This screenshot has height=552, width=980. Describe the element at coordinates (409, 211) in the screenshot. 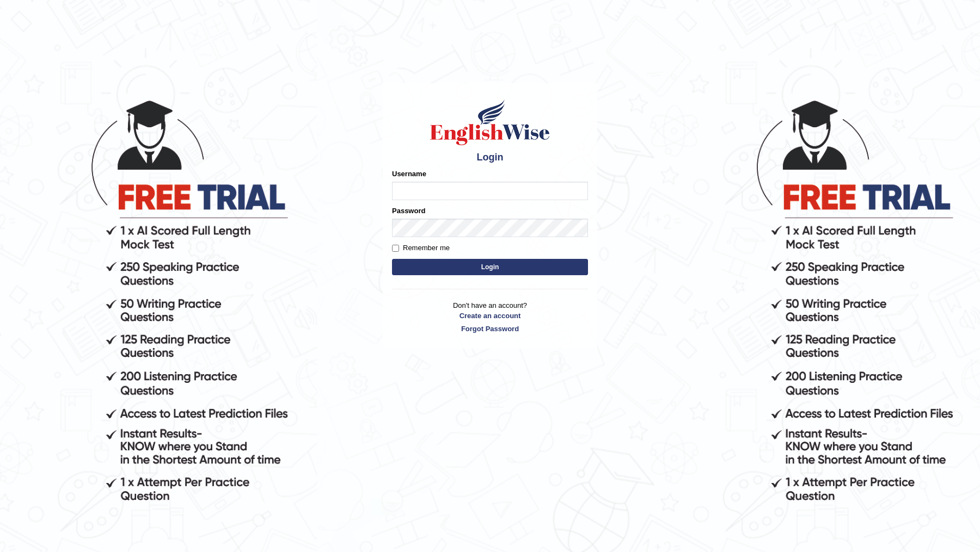

I see `label: Password` at that location.